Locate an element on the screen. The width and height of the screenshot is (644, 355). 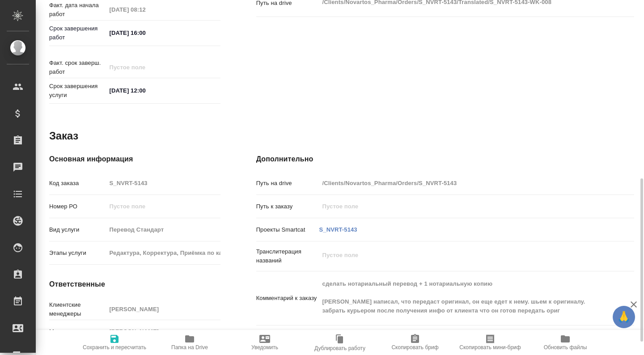
p: Факт. дата начала работ is located at coordinates (78, 10).